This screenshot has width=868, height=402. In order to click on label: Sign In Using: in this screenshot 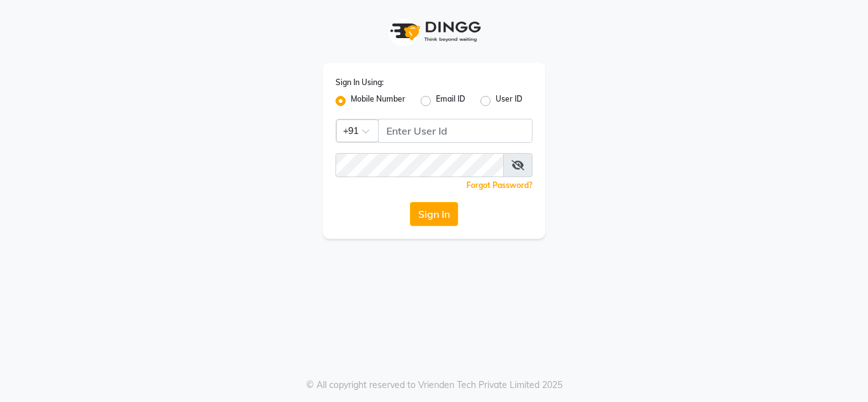, I will do `click(359, 82)`.